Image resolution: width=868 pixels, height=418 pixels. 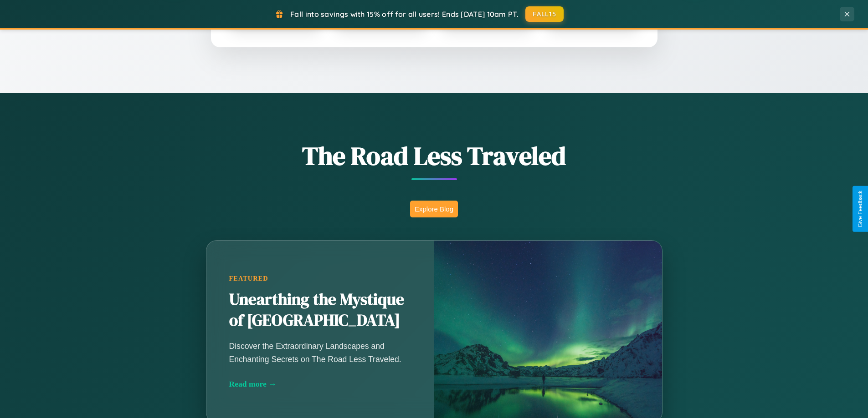 I want to click on button: FALL15, so click(x=544, y=14).